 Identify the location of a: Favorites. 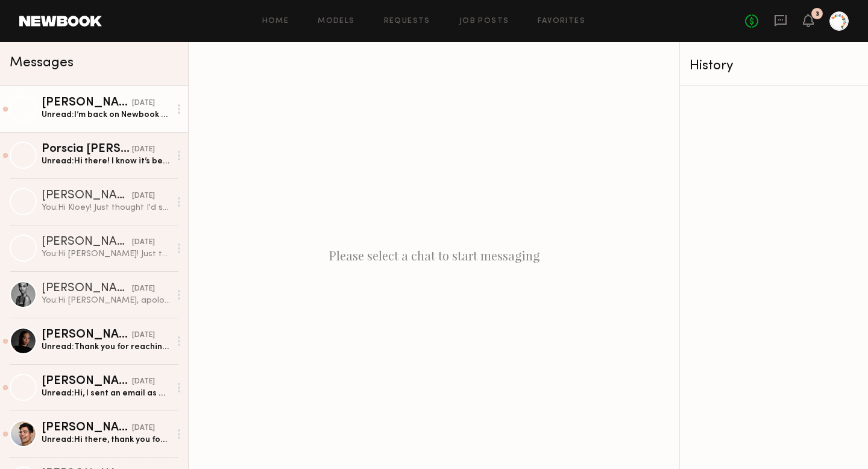
(561, 21).